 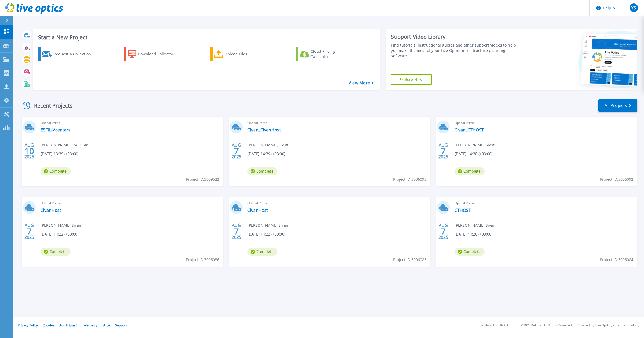 What do you see at coordinates (68, 325) in the screenshot?
I see `a: Ads & Email` at bounding box center [68, 325].